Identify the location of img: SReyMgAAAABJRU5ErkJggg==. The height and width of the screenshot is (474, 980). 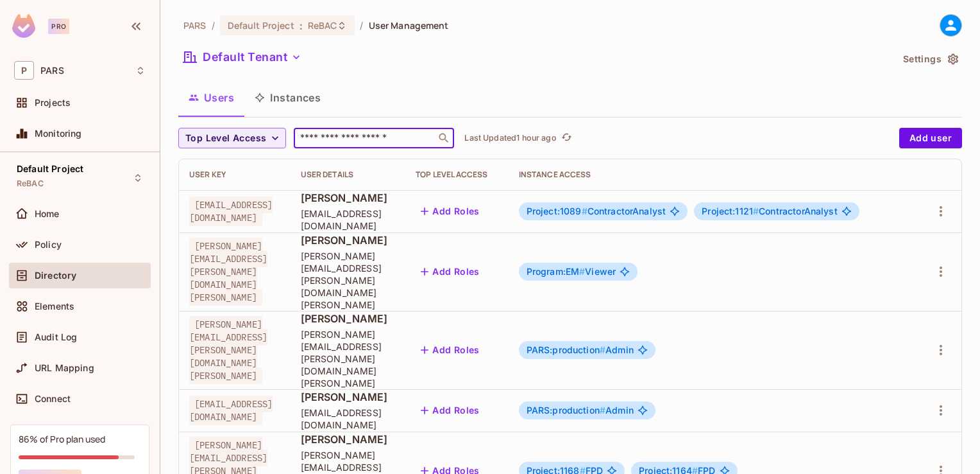
(24, 25).